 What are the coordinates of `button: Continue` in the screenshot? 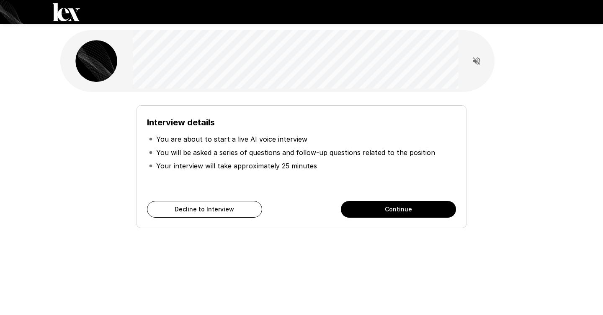 It's located at (398, 210).